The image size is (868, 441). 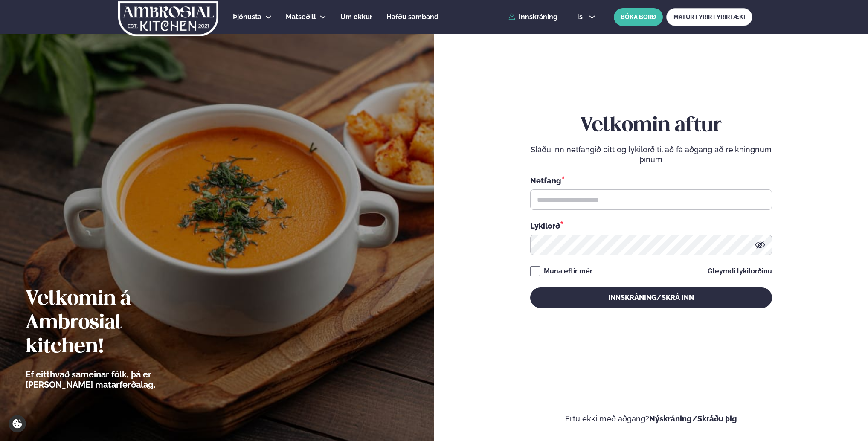 I want to click on span: is, so click(x=581, y=17).